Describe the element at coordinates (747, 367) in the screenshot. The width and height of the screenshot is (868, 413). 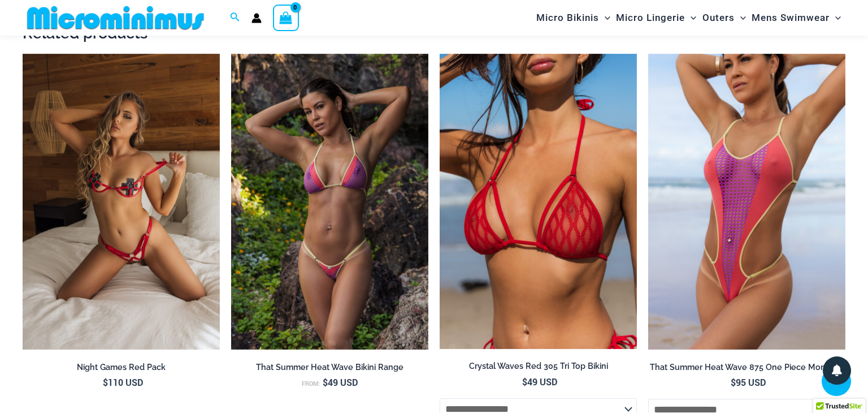
I see `h2: That Summer Heat Wave 875 One Piece Monokini` at that location.